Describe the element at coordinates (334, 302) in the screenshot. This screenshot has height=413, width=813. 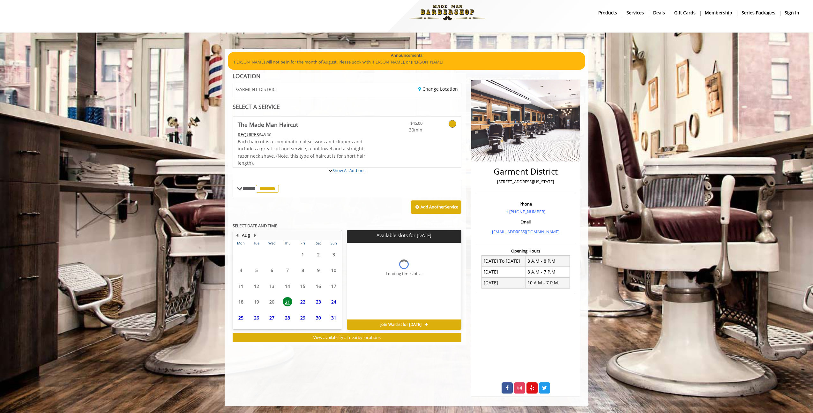
I see `td: Select day24` at that location.